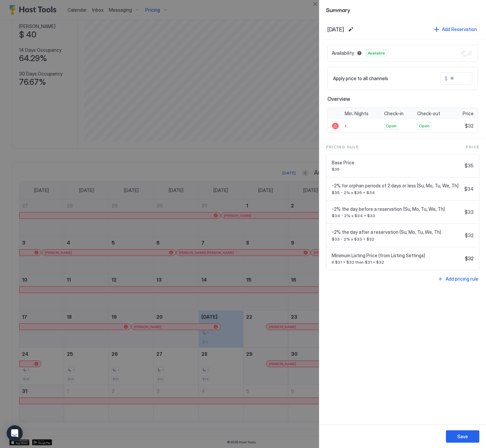 This screenshot has height=448, width=486. Describe the element at coordinates (397, 216) in the screenshot. I see `span: $34 - 2% x $34 = $33` at that location.